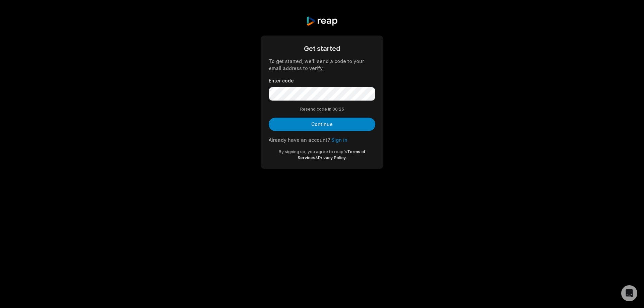 This screenshot has height=308, width=644. Describe the element at coordinates (322, 21) in the screenshot. I see `img: reap` at that location.